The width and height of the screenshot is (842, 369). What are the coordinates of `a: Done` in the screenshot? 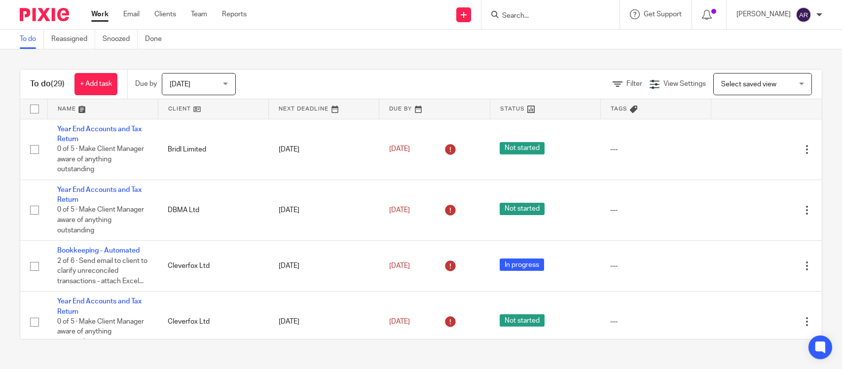 It's located at (157, 39).